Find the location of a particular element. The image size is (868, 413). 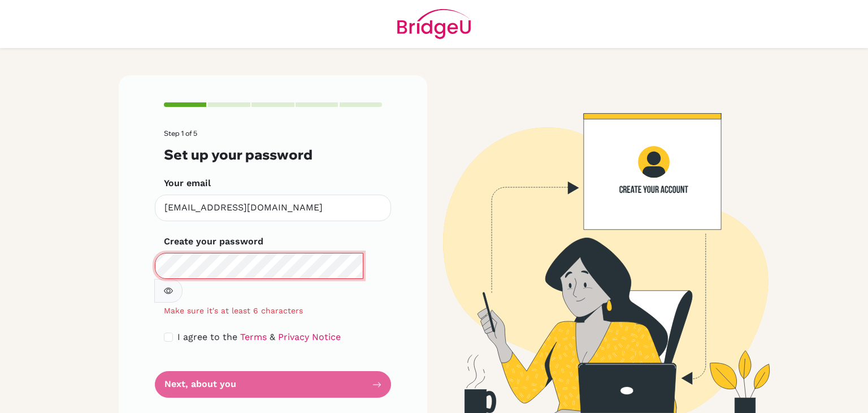

span: Step 1 of 5 is located at coordinates (181, 133).